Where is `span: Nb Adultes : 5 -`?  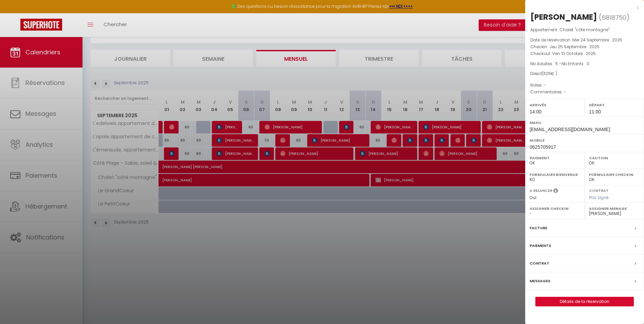 span: Nb Adultes : 5 - is located at coordinates (560, 64).